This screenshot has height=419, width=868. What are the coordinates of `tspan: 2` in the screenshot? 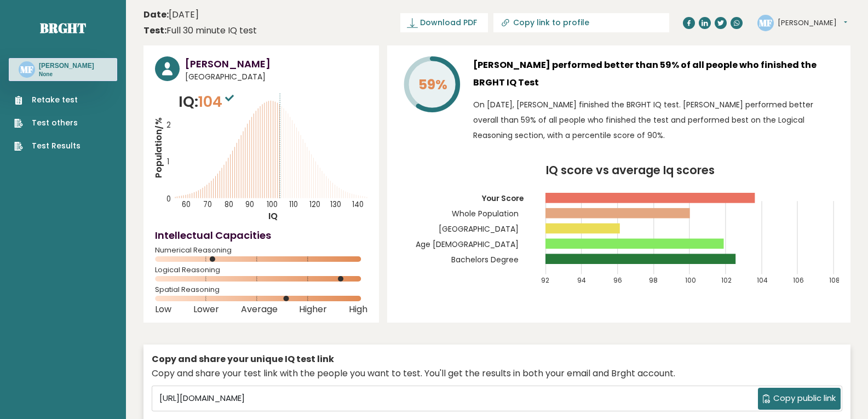 It's located at (168, 125).